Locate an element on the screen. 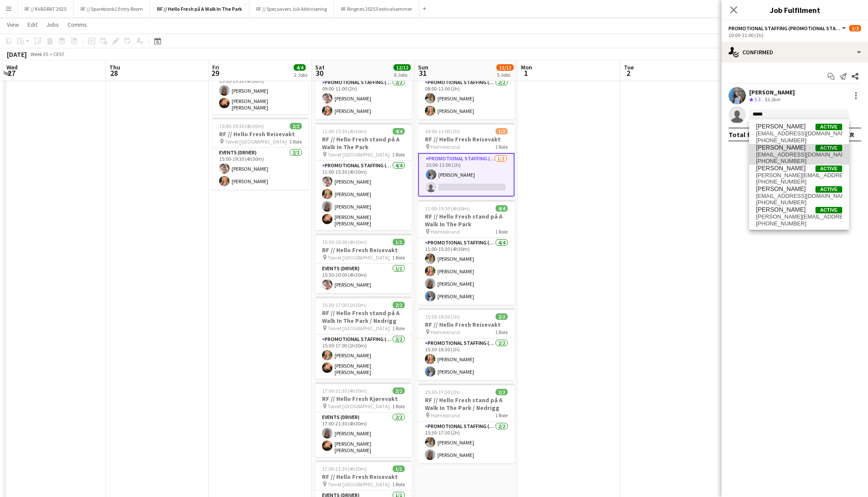  div: 11:00-15:30 (4h30m)4/4RF // Hello Fresh stand på A Walk In The Park Holmestrand1 RolePromotional ... is located at coordinates (466, 252).